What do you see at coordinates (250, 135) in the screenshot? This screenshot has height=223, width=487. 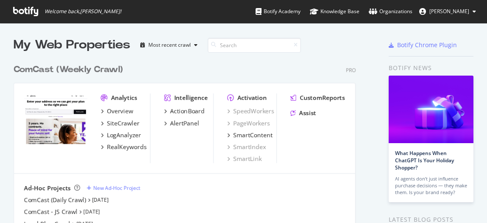 I see `a: SmartContent` at bounding box center [250, 135].